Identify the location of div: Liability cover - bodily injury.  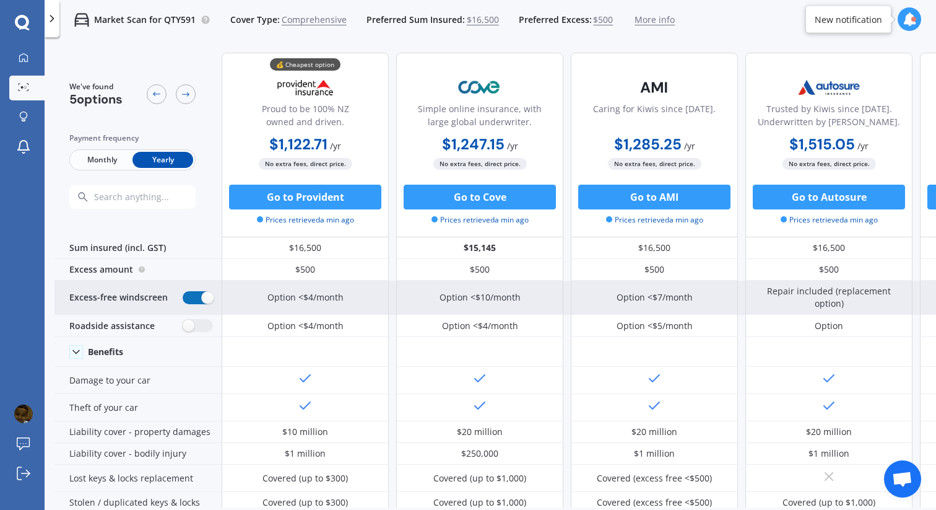
(138, 453).